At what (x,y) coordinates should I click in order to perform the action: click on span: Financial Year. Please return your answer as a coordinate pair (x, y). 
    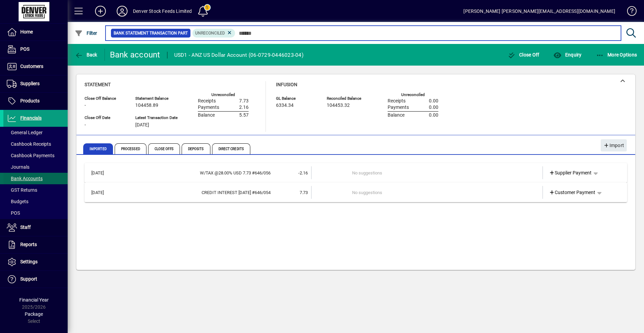
    Looking at the image, I should click on (34, 300).